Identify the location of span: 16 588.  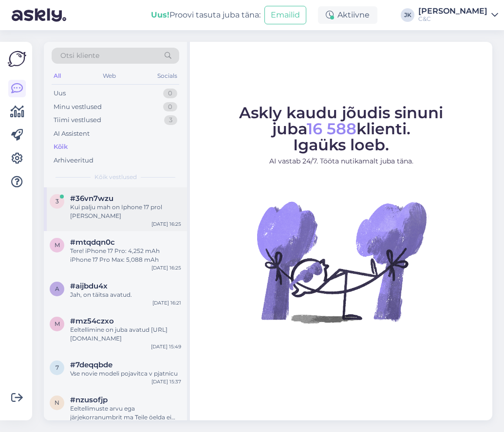
(331, 129).